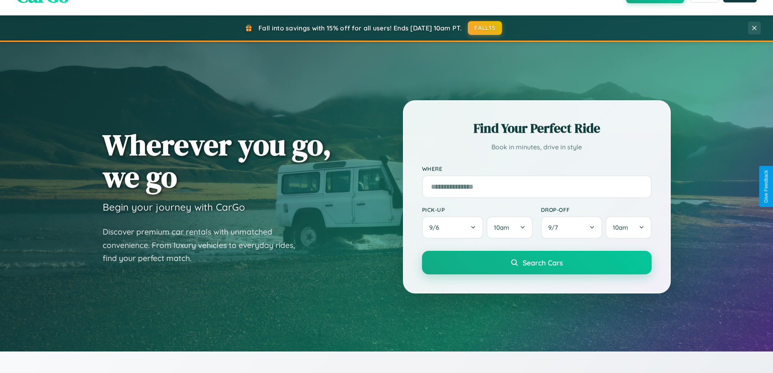 Image resolution: width=773 pixels, height=373 pixels. What do you see at coordinates (537, 128) in the screenshot?
I see `h2: Find Your Perfect Ride` at bounding box center [537, 128].